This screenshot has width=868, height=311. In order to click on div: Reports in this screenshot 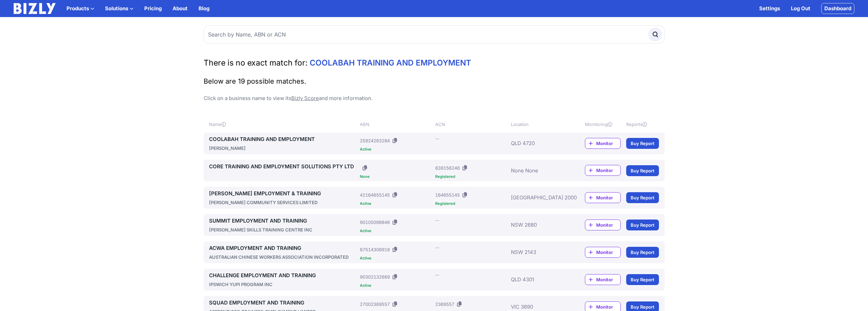, I will do `click(642, 124)`.